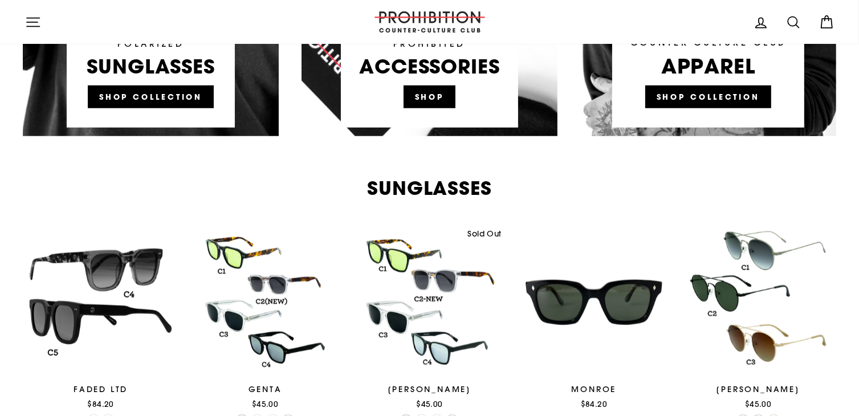 The image size is (859, 416). Describe the element at coordinates (430, 22) in the screenshot. I see `img: PROHIBITION COUNTER-CULTURE CLUB` at that location.